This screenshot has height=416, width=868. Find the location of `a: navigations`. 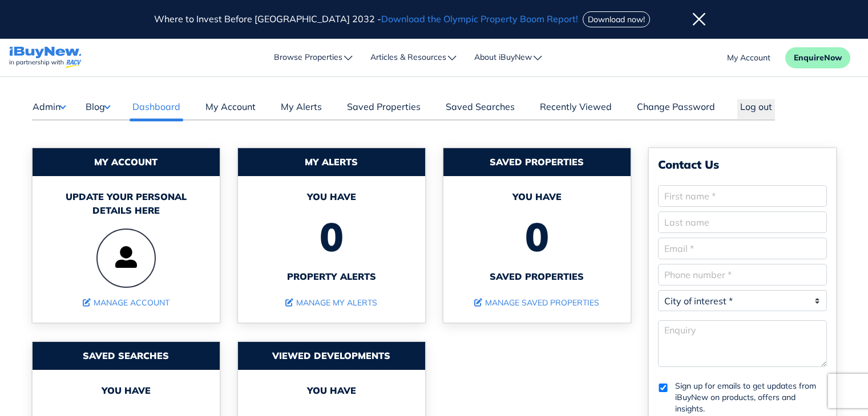

a: navigations is located at coordinates (46, 58).